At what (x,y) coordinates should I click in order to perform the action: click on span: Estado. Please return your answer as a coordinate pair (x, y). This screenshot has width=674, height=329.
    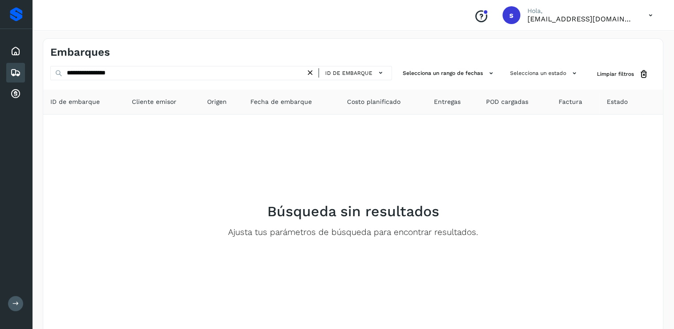
    Looking at the image, I should click on (617, 102).